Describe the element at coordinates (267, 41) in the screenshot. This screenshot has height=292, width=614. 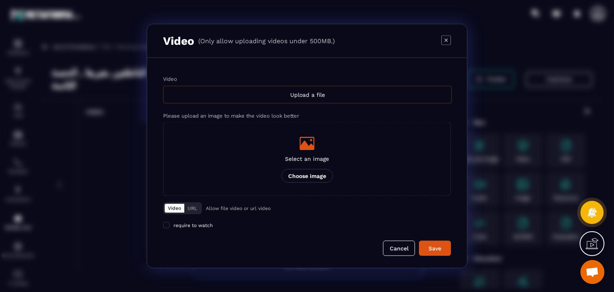
I see `p: (Only allow uploading videos under 500MB.)` at that location.